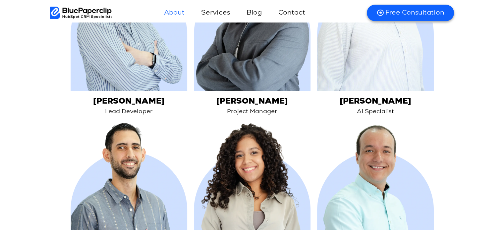 The height and width of the screenshot is (230, 504). Describe the element at coordinates (252, 112) in the screenshot. I see `p: Project Manager` at that location.